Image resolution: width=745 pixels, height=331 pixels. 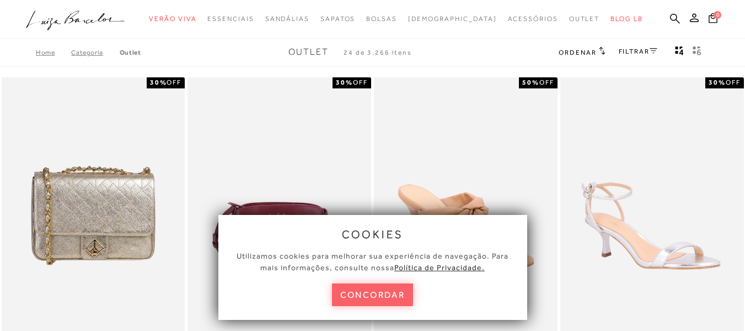 What do you see at coordinates (372, 261) in the screenshot?
I see `span: Utilizamos cookies para melhorar sua experiência de navegação. Para mais informações, consulte nossa` at bounding box center [372, 261].